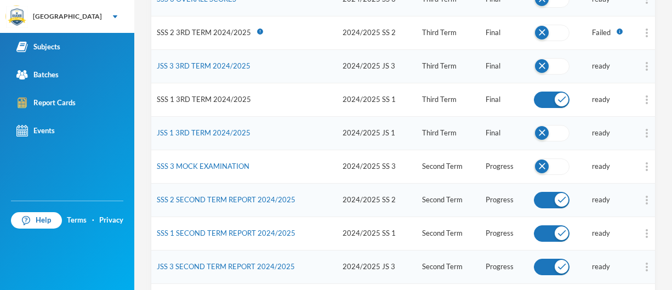 The height and width of the screenshot is (290, 672). I want to click on a: Privacy, so click(111, 220).